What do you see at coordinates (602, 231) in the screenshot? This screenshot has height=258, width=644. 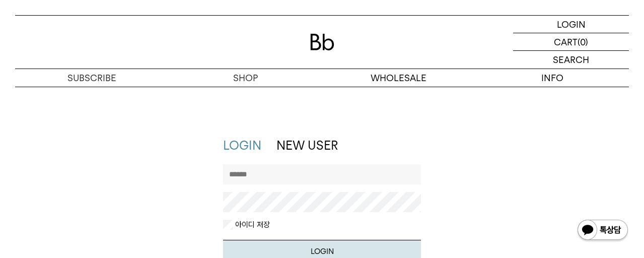 I see `img: 카카오톡 채널 1:1 채팅 버튼` at bounding box center [602, 231].